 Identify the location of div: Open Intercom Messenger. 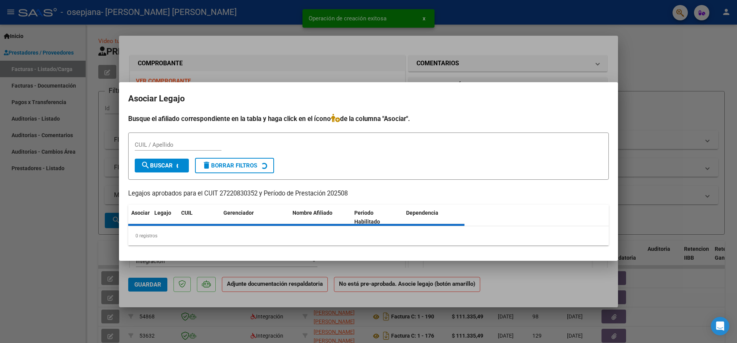
(720, 326).